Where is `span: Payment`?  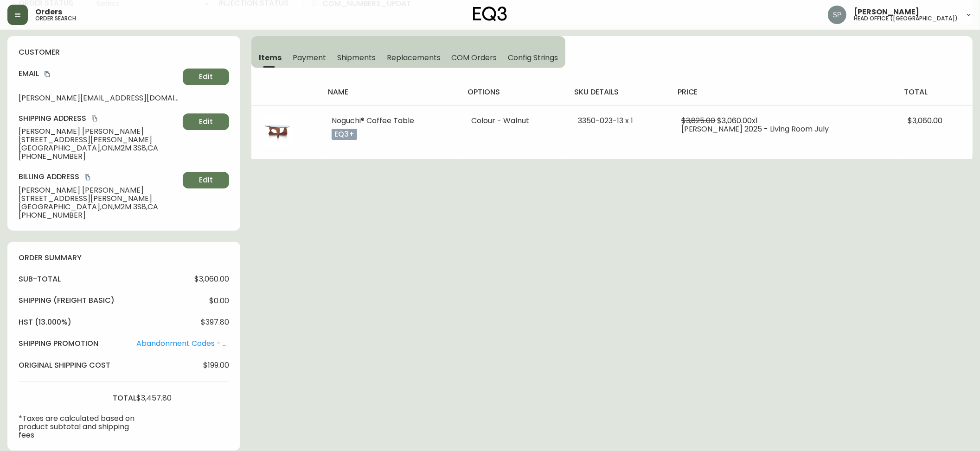 span: Payment is located at coordinates (309, 58).